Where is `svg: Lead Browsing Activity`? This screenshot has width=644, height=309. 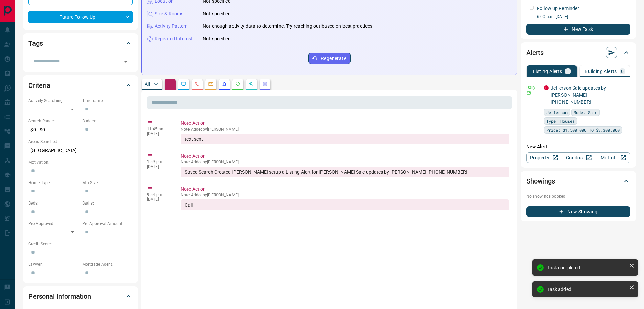 svg: Lead Browsing Activity is located at coordinates (184, 84).